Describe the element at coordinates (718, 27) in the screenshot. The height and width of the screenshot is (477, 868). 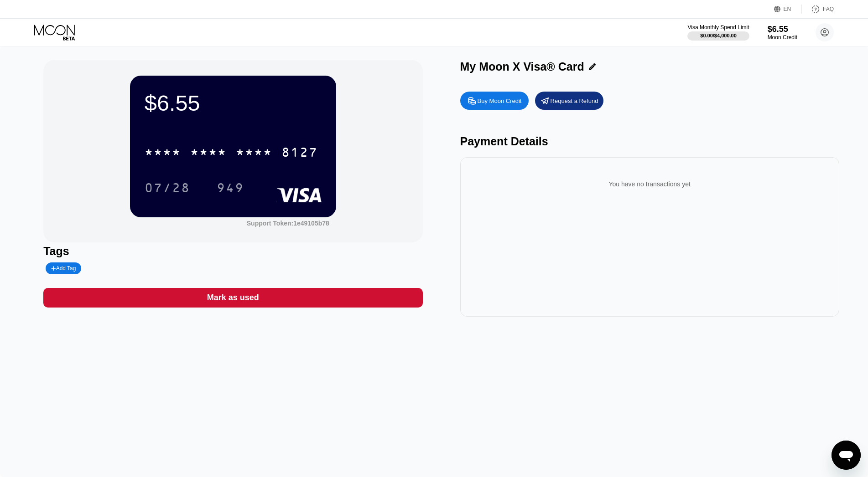
I see `div: Visa Monthly Spend Limit` at that location.